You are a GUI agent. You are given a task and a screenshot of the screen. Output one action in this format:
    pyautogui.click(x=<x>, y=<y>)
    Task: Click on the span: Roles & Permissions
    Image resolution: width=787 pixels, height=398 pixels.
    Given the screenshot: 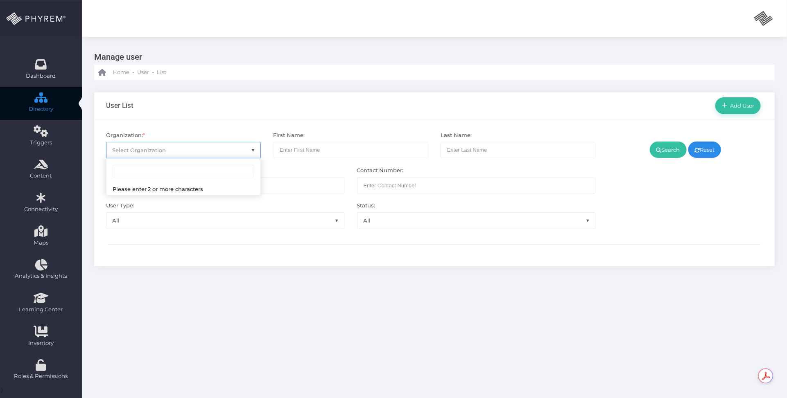 What is the action you would take?
    pyautogui.click(x=41, y=377)
    